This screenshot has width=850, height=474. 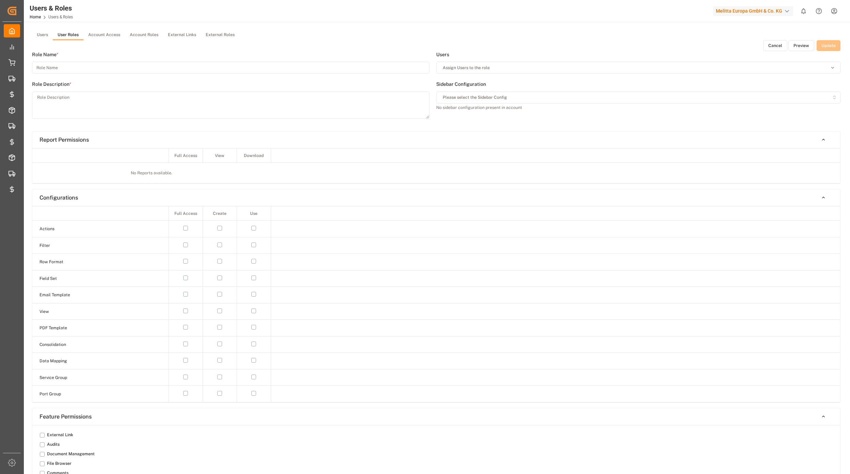 What do you see at coordinates (35, 17) in the screenshot?
I see `a: Home` at bounding box center [35, 17].